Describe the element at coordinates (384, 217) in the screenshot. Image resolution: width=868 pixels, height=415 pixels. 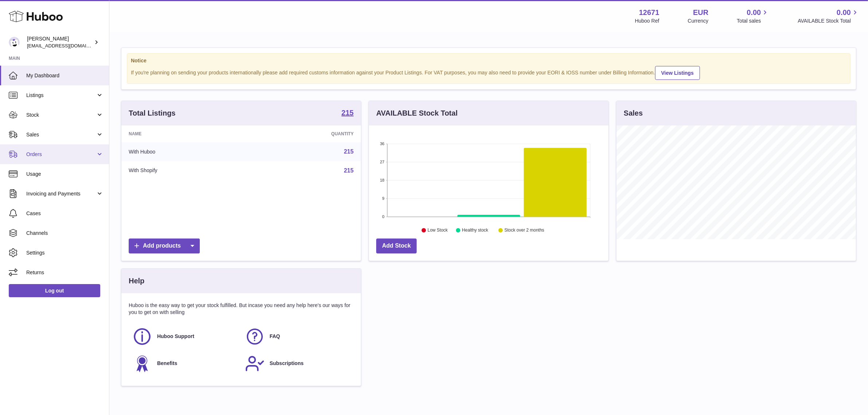
I see `text: 0` at that location.